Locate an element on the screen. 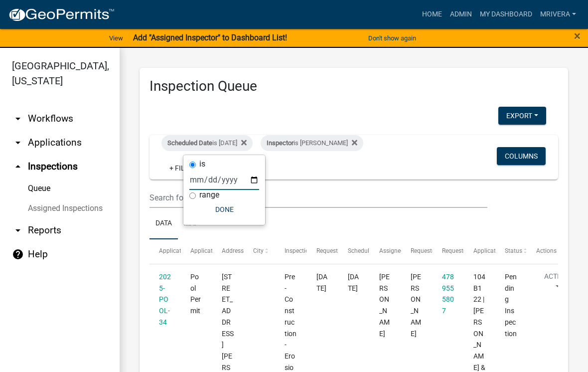 The width and height of the screenshot is (588, 372). button: Done is located at coordinates (224, 209).